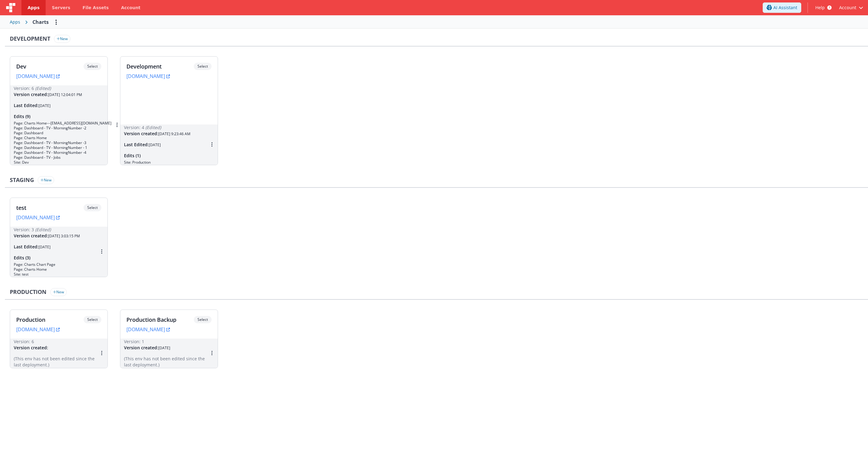 This screenshot has height=449, width=868. Describe the element at coordinates (165, 128) in the screenshot. I see `div: Version: 4` at that location.